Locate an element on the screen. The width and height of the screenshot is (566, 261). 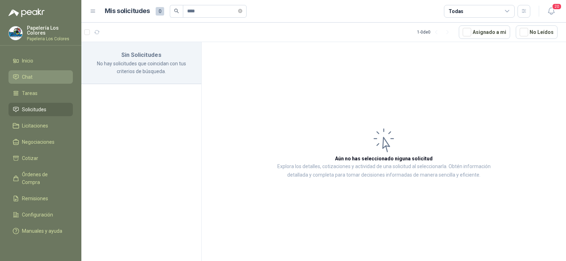
a: Licitaciones is located at coordinates (41, 126).